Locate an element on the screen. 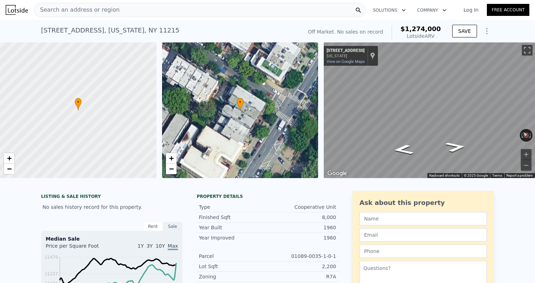 The image size is (535, 283). button: Rotate counterclockwise is located at coordinates (521, 135).